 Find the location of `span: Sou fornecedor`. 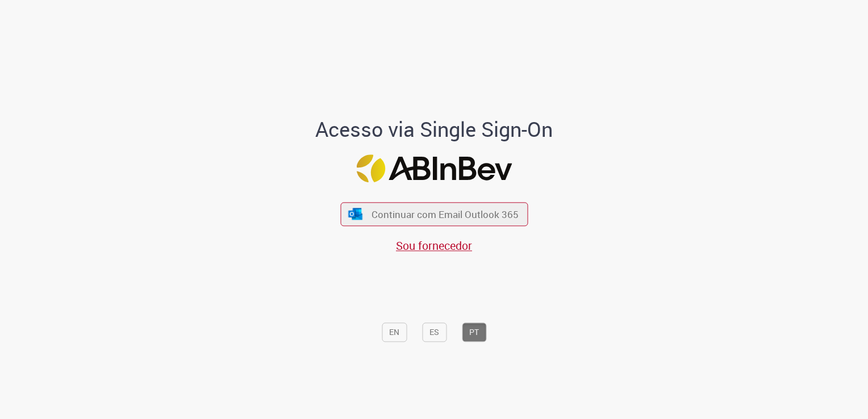

span: Sou fornecedor is located at coordinates (434, 245).